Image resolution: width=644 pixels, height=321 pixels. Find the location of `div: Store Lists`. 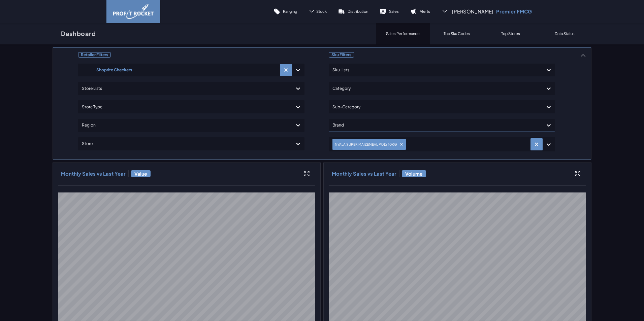

div: Store Lists is located at coordinates (185, 89).